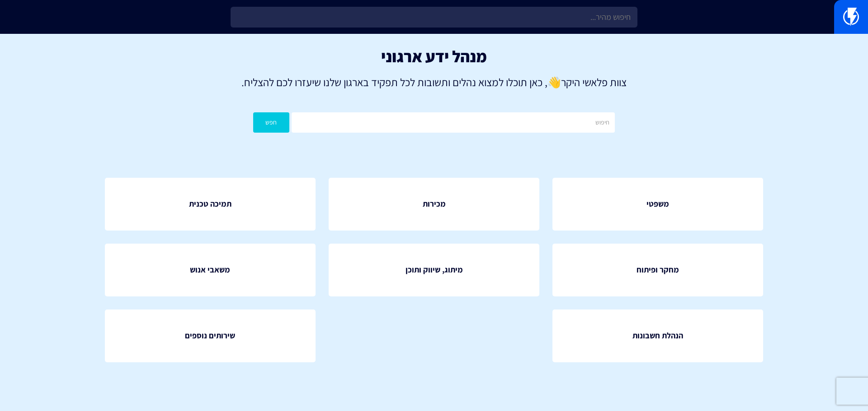  Describe the element at coordinates (434, 204) in the screenshot. I see `span: מכירות` at that location.